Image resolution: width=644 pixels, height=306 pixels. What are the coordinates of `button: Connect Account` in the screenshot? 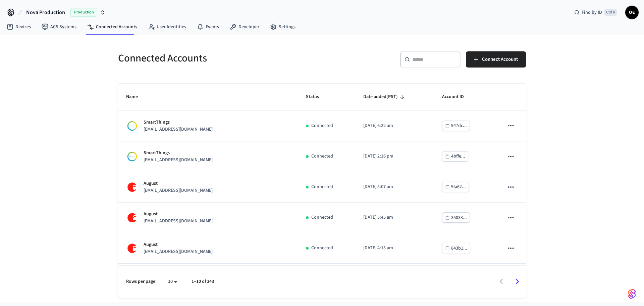 It's located at (496, 60).